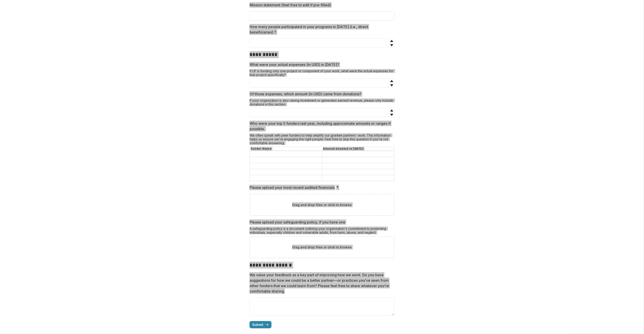 This screenshot has width=644, height=334. What do you see at coordinates (322, 74) in the screenshot?
I see `div: If LIF is funding only one project or component of your work, what were the actual expenses for t...` at bounding box center [322, 74].